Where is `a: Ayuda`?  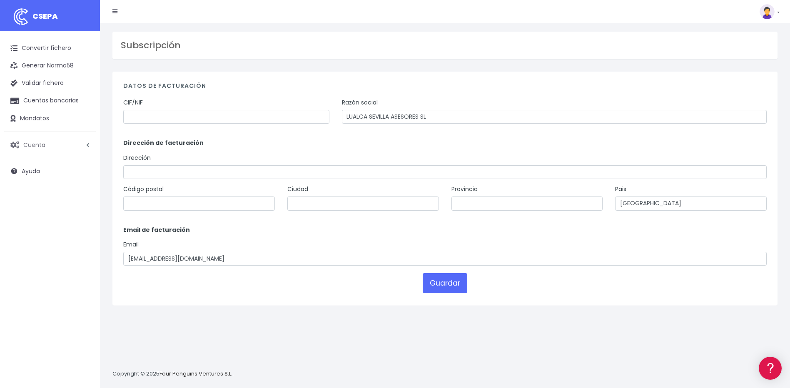 a: Ayuda is located at coordinates (50, 171).